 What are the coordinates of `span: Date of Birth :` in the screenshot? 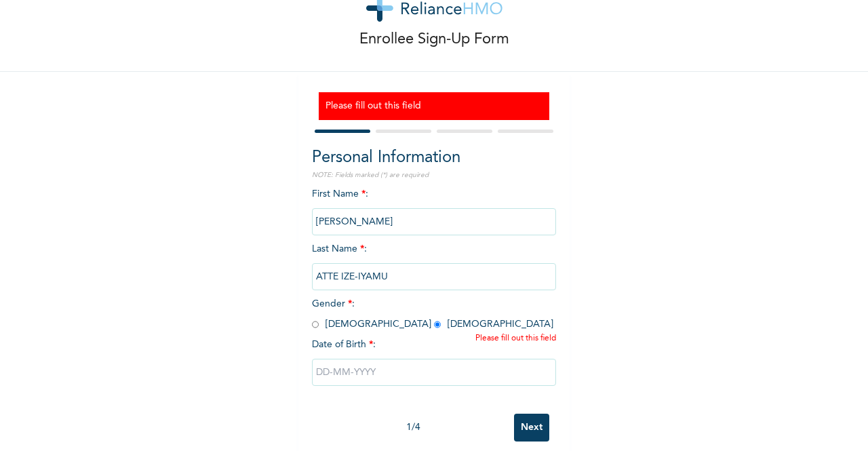 It's located at (344, 345).